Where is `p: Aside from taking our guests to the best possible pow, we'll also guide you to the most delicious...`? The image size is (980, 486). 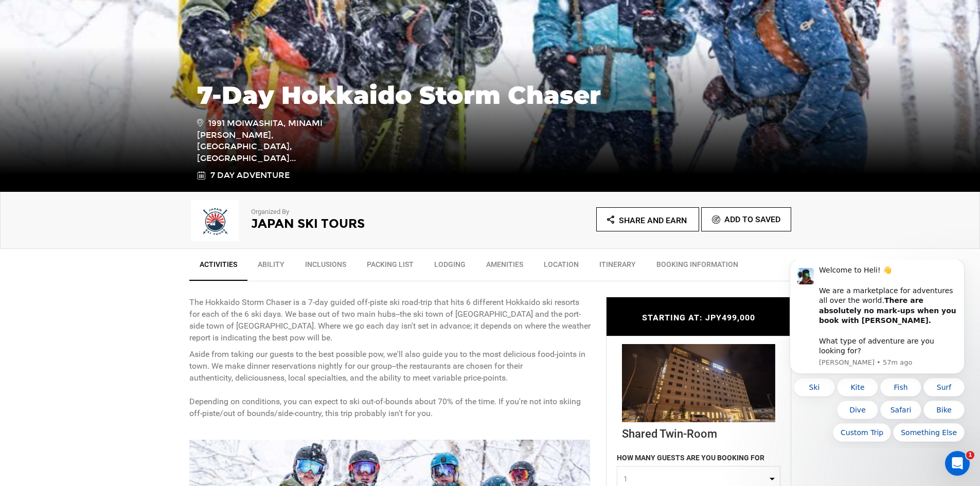 p: Aside from taking our guests to the best possible pow, we'll also guide you to the most delicious... is located at coordinates (390, 384).